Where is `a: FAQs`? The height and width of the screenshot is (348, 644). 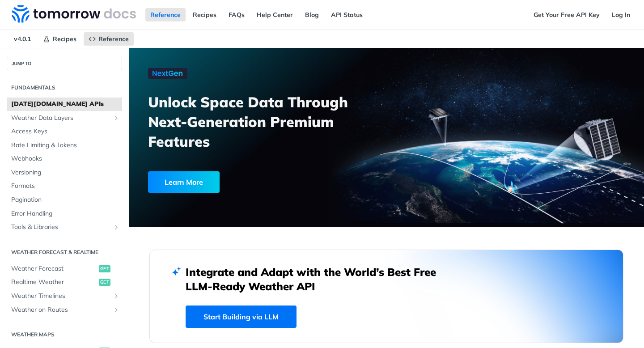 a: FAQs is located at coordinates (237, 15).